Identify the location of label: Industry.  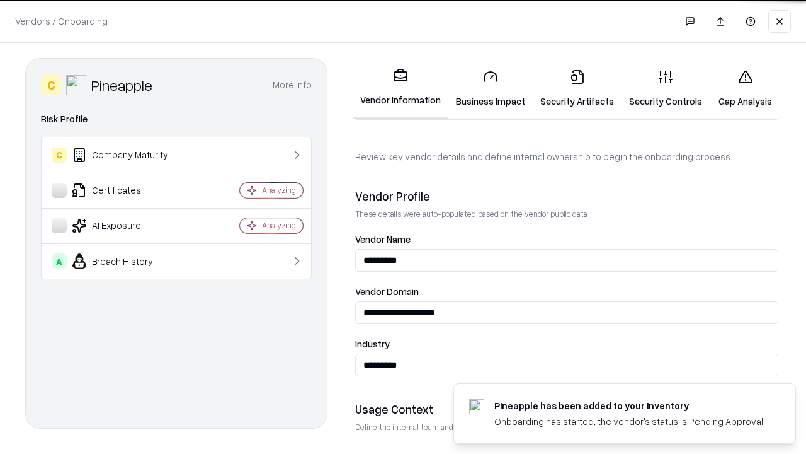
(567, 343).